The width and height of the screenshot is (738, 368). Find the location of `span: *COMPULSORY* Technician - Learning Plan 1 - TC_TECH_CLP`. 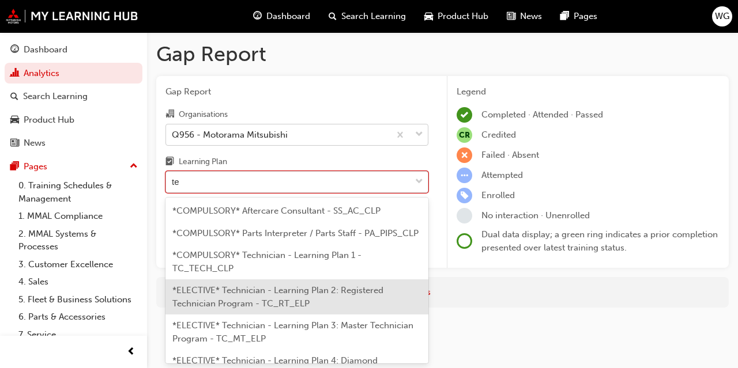

span: *COMPULSORY* Technician - Learning Plan 1 - TC_TECH_CLP is located at coordinates (267, 262).